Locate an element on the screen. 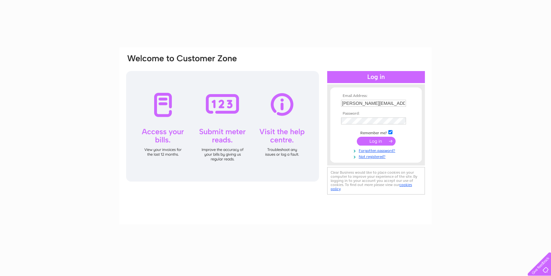 The width and height of the screenshot is (551, 276). th: Email Address: is located at coordinates (376, 96).